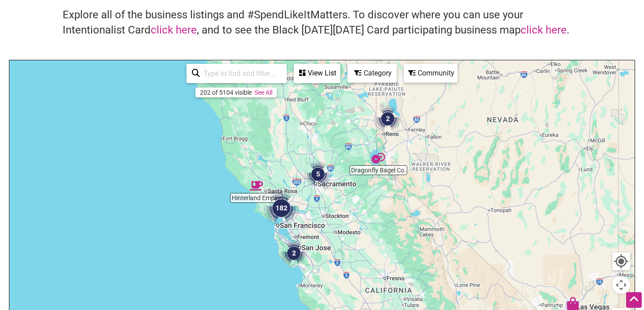 This screenshot has width=644, height=310. I want to click on h4: Explore all of the business listings and #SpendLikeItMatters. To discover where you can use your ..., so click(322, 22).